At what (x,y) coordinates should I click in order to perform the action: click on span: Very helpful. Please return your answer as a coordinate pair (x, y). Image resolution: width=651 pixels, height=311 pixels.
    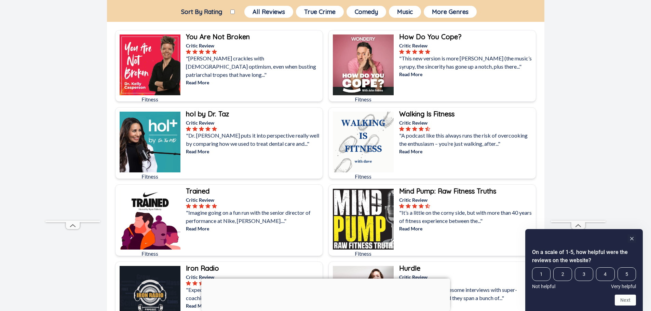
    Looking at the image, I should click on (623, 287).